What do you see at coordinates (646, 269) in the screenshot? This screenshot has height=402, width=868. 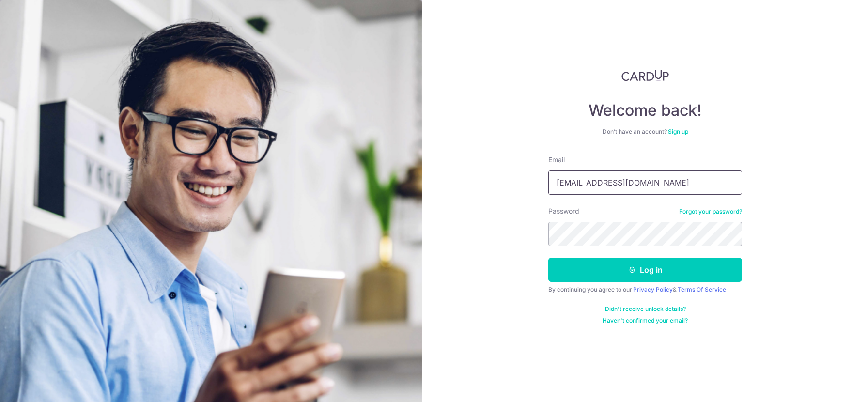 I see `button: Log in` at bounding box center [646, 269].